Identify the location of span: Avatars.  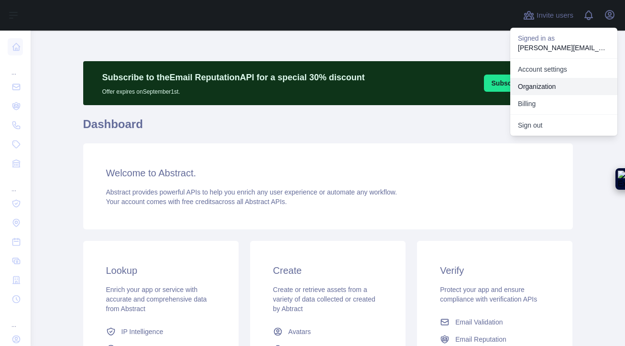
(300, 332).